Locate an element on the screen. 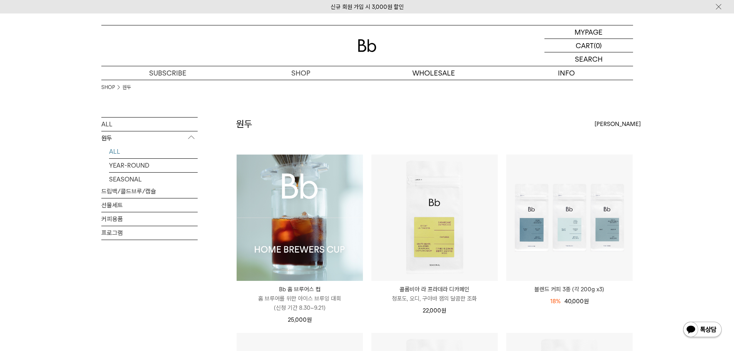  img: 카카오톡 채널 1:1 채팅 버튼 is located at coordinates (702, 330).